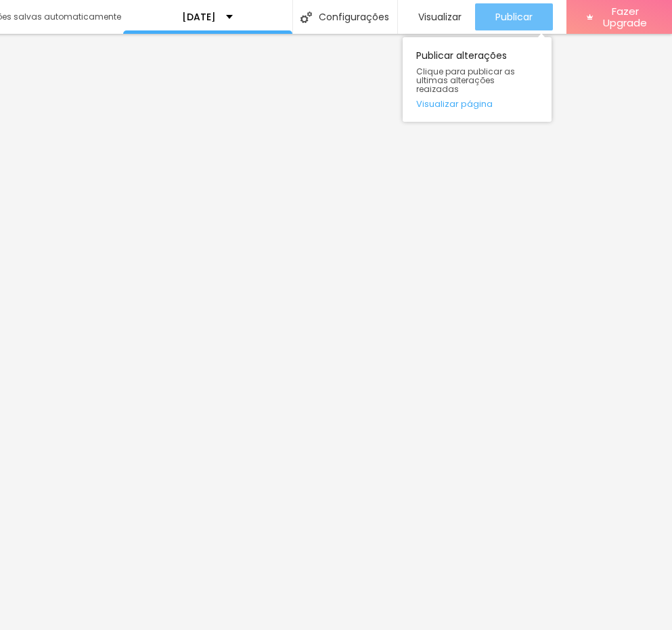 This screenshot has width=672, height=630. What do you see at coordinates (436, 17) in the screenshot?
I see `button: Visualizar` at bounding box center [436, 17].